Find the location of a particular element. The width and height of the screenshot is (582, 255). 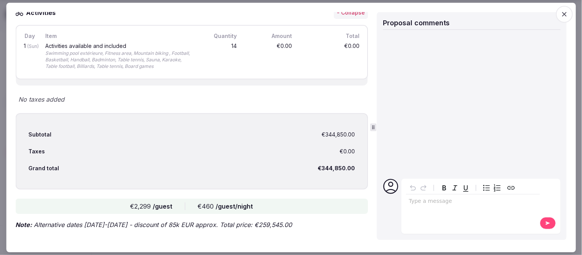

span: Proposal comments is located at coordinates (416, 23).